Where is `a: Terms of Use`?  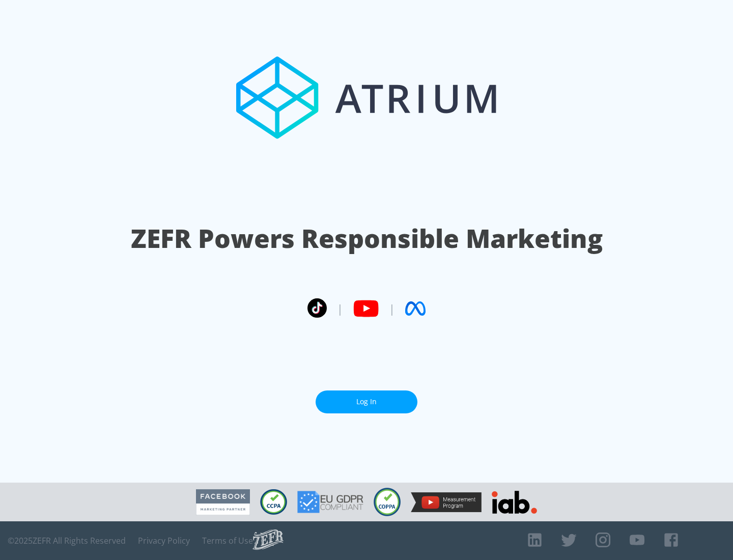 a: Terms of Use is located at coordinates (228, 540).